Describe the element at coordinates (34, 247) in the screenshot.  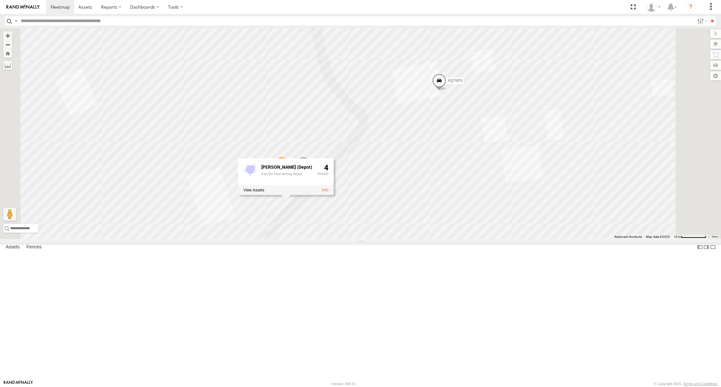
I see `label: Fences` at that location.